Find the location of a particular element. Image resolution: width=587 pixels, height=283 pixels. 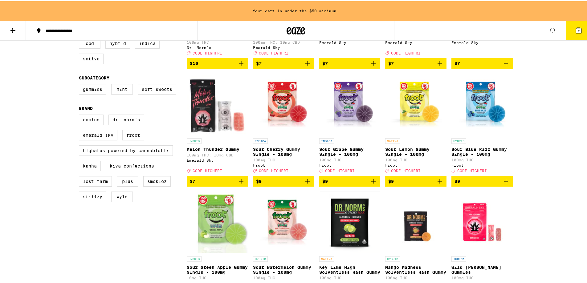

div: Dr. Norm's is located at coordinates (217, 46).